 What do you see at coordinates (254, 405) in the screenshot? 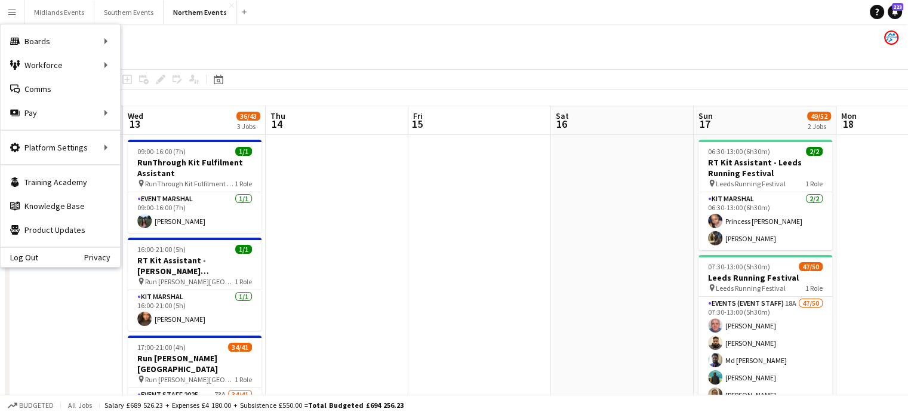
I see `div: Salary £689 526.23 + Expenses £4 180.00 + Subsistence £550.00 =` at bounding box center [254, 405].